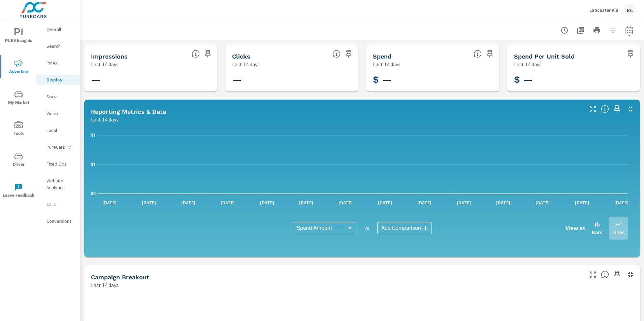 This screenshot has width=644, height=321. What do you see at coordinates (58, 221) in the screenshot?
I see `div: Conversions` at bounding box center [58, 221].